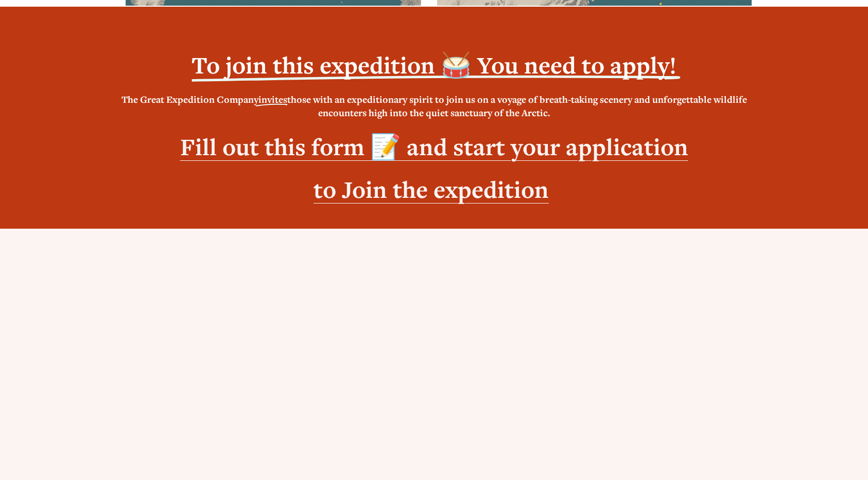  What do you see at coordinates (518, 106) in the screenshot?
I see `strong: those with an expeditionary spirit to join us on a voyage of breath-taking scenery and unforgetta...` at bounding box center [518, 106].